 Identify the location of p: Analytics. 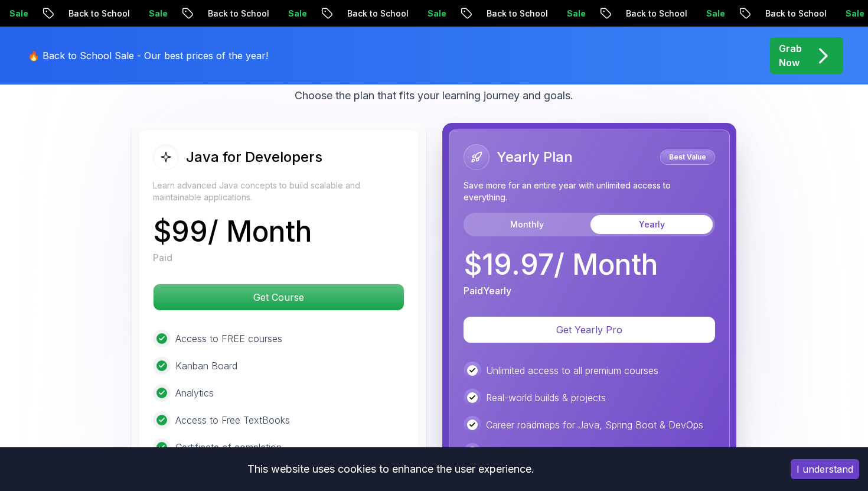
(194, 393).